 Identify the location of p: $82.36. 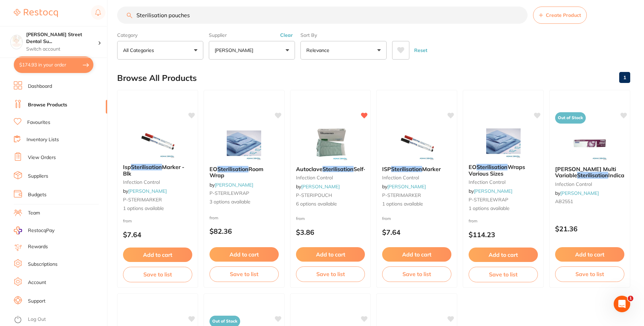
(244, 231).